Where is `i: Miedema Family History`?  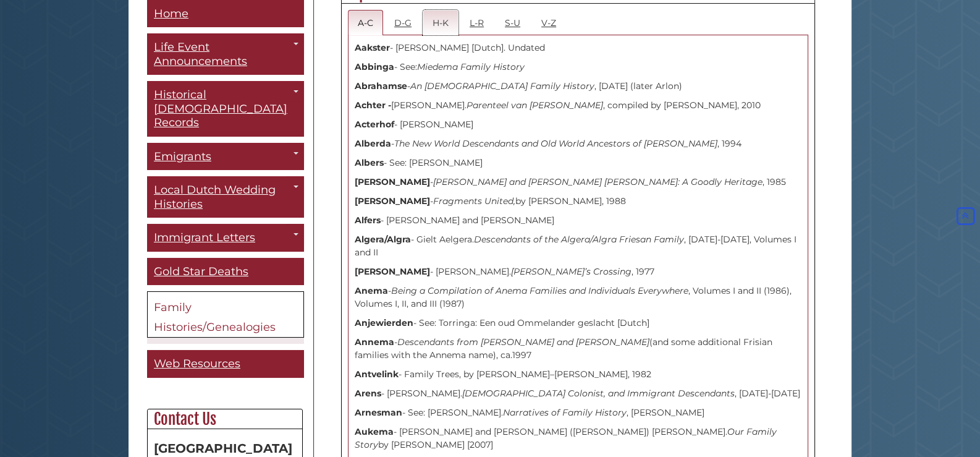
i: Miedema Family History is located at coordinates (471, 66).